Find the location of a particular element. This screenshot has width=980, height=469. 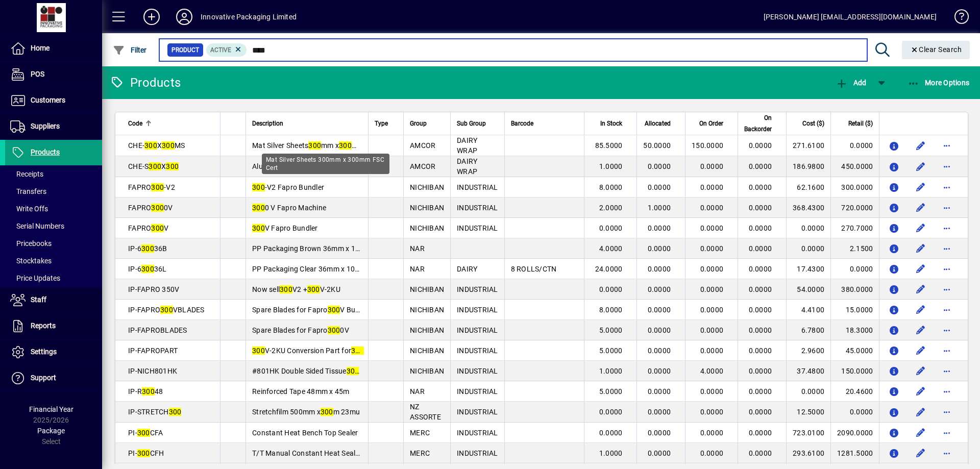

td: 15.0000 is located at coordinates (855, 310).